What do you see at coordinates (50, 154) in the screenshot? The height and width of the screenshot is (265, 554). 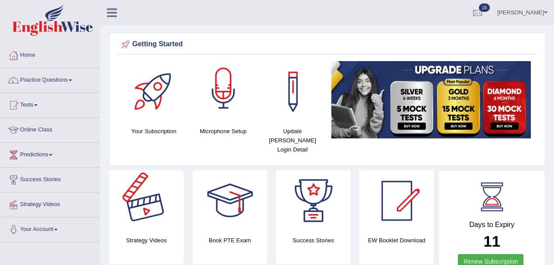 I see `a: Predictions` at bounding box center [50, 154].